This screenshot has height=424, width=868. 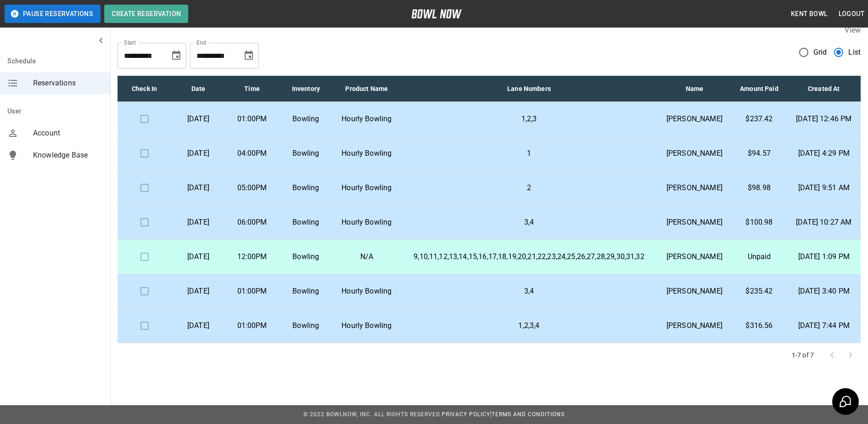 What do you see at coordinates (466, 414) in the screenshot?
I see `a: Privacy Policy` at bounding box center [466, 414].